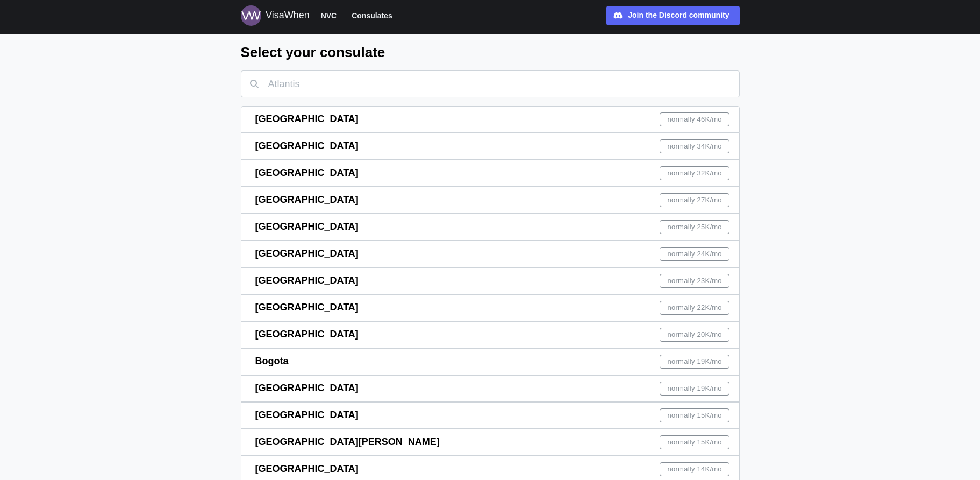  Describe the element at coordinates (272, 361) in the screenshot. I see `span: Bogota` at that location.